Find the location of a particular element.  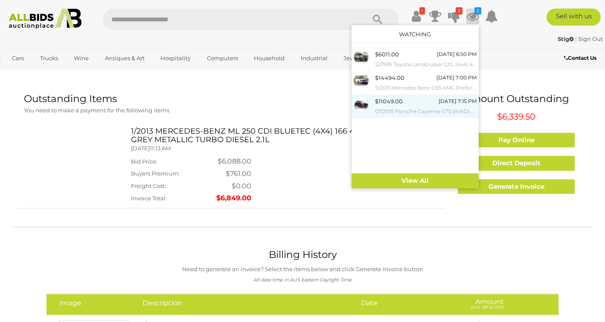

small: (Incl. BP & GST) is located at coordinates (487, 307).